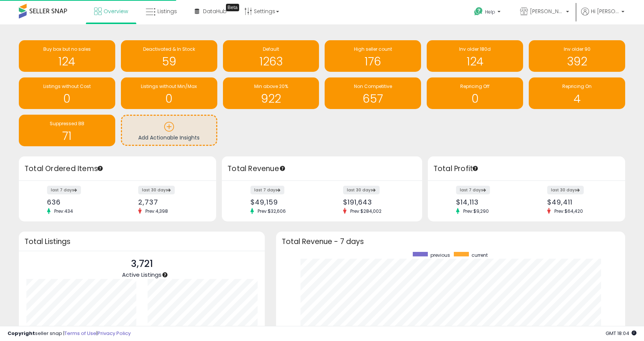  What do you see at coordinates (376, 202) in the screenshot?
I see `div: $191,643` at bounding box center [376, 202].